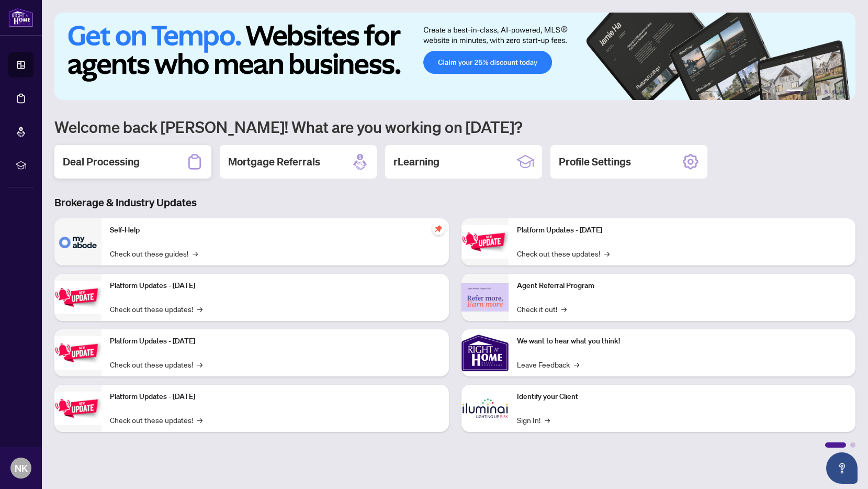  I want to click on h3: Brokerage & Industry Updates, so click(455, 203).